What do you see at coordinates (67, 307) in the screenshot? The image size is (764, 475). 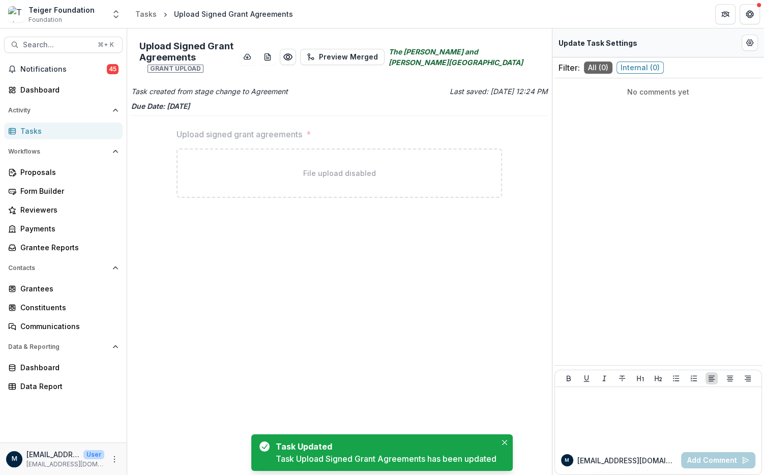 I see `div: Constituents` at bounding box center [67, 307].